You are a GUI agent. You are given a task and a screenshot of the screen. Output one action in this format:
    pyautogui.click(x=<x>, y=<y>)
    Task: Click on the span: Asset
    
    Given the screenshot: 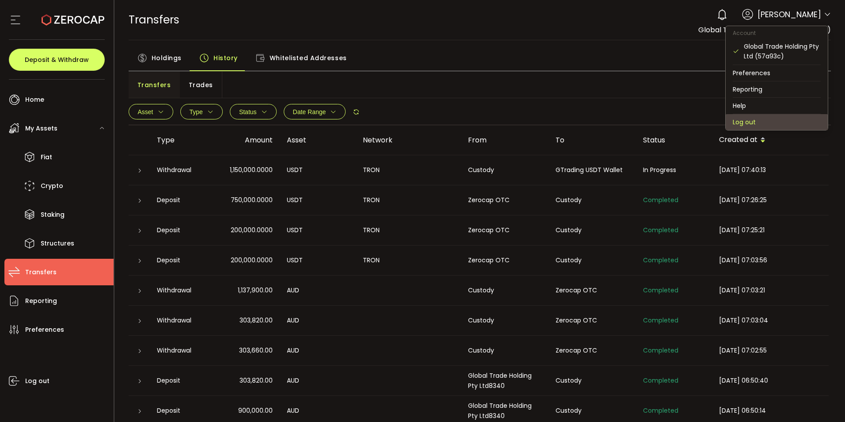 What is the action you would take?
    pyautogui.click(x=145, y=112)
    